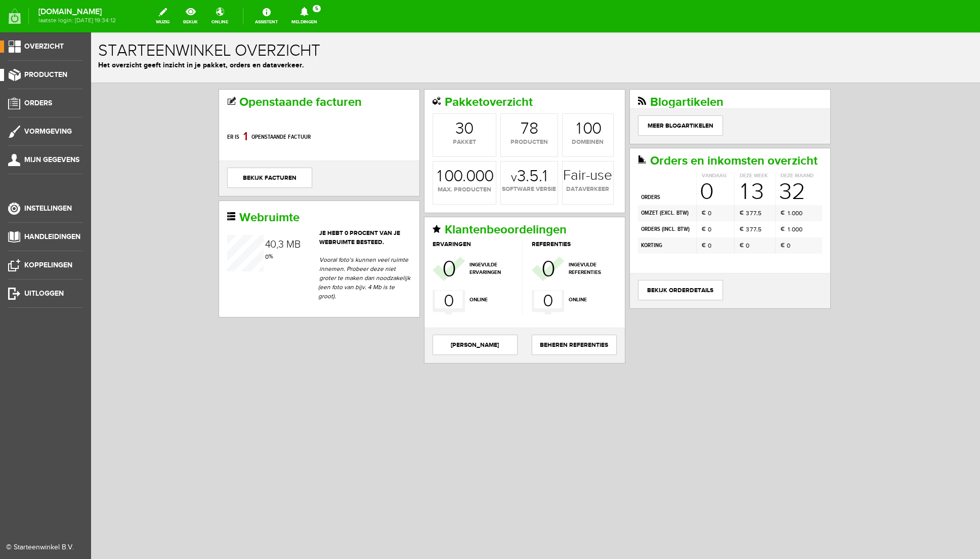  Describe the element at coordinates (576, 180) in the screenshot. I see `td: omzet ( )` at that location.